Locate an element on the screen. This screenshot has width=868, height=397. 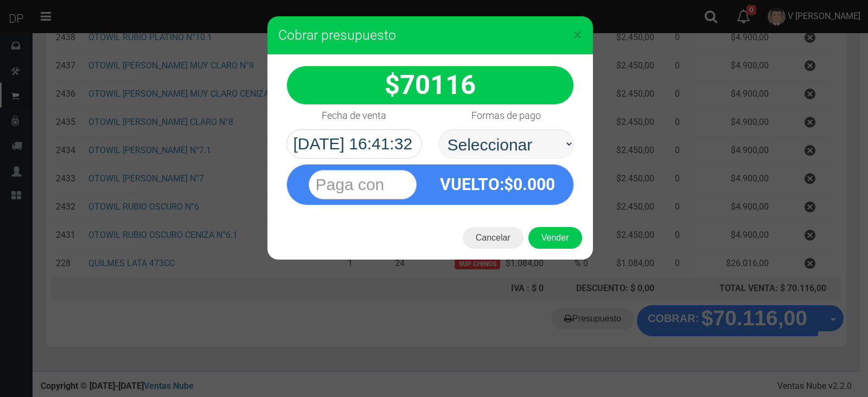
button: Cancelar is located at coordinates (494, 238).